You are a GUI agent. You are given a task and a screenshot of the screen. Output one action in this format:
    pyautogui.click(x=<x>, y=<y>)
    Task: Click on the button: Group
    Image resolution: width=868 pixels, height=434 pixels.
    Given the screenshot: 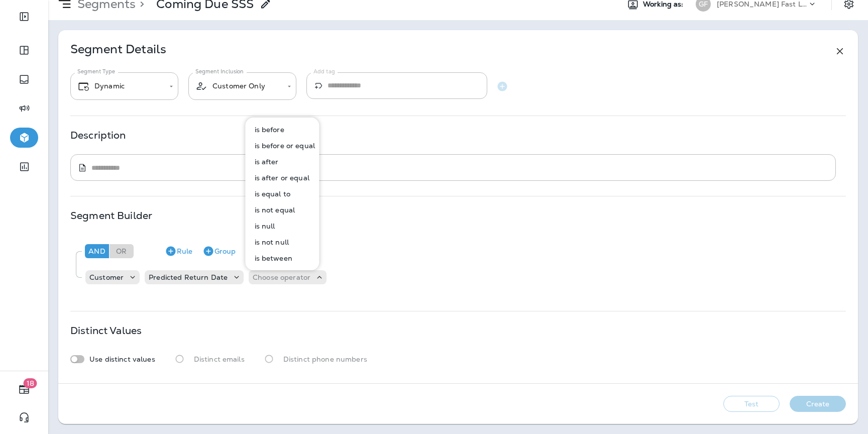 What is the action you would take?
    pyautogui.click(x=219, y=251)
    